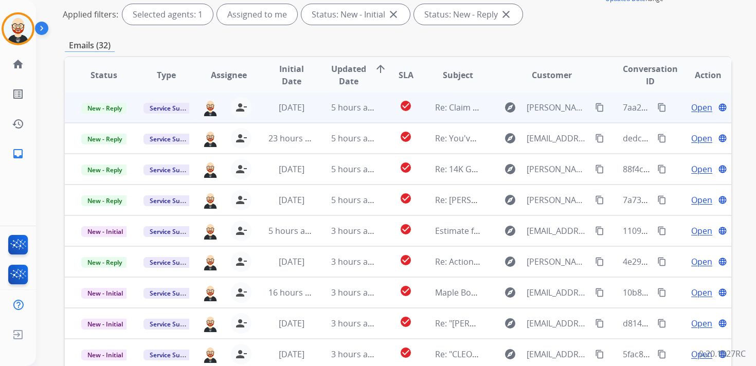 Image resolution: width=756 pixels, height=366 pixels. What do you see at coordinates (650, 75) in the screenshot?
I see `span: Conversation ID` at bounding box center [650, 75].